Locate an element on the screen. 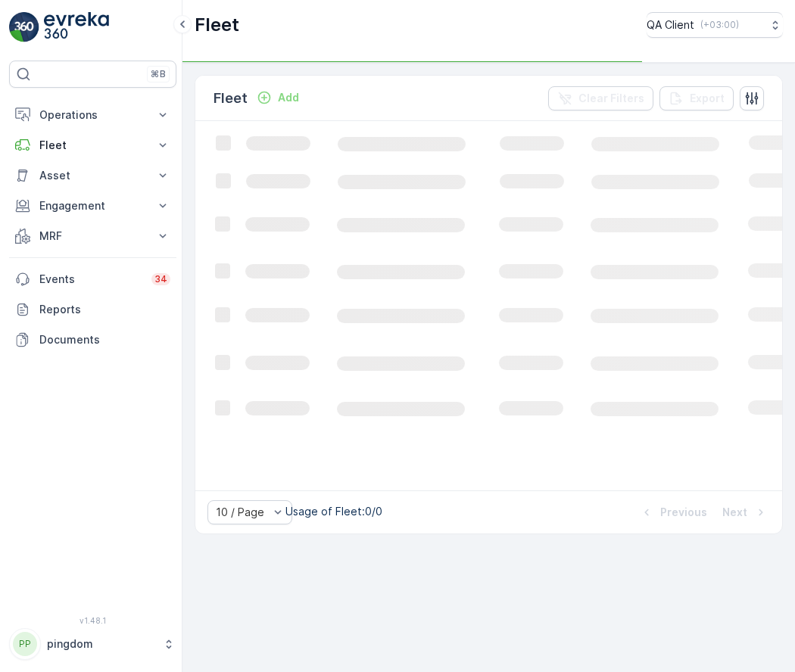  button: MRF is located at coordinates (92, 236).